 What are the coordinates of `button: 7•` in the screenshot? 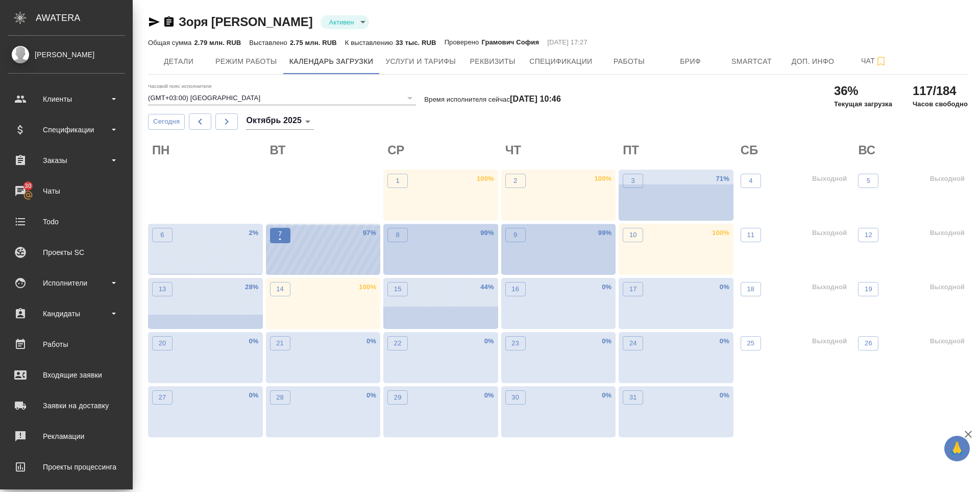 It's located at (280, 235).